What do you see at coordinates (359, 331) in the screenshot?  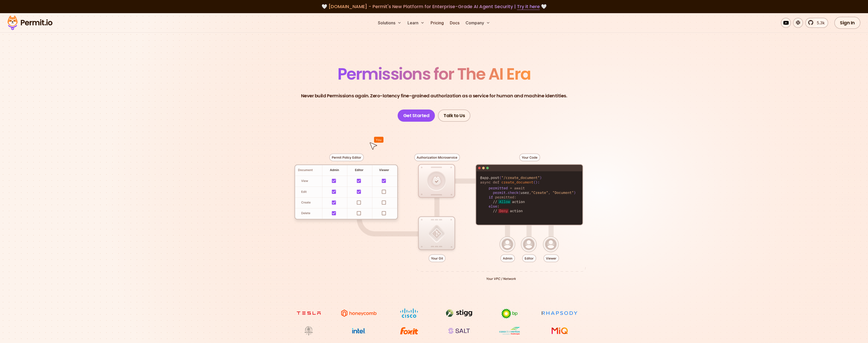 I see `img: Intel` at bounding box center [359, 331].